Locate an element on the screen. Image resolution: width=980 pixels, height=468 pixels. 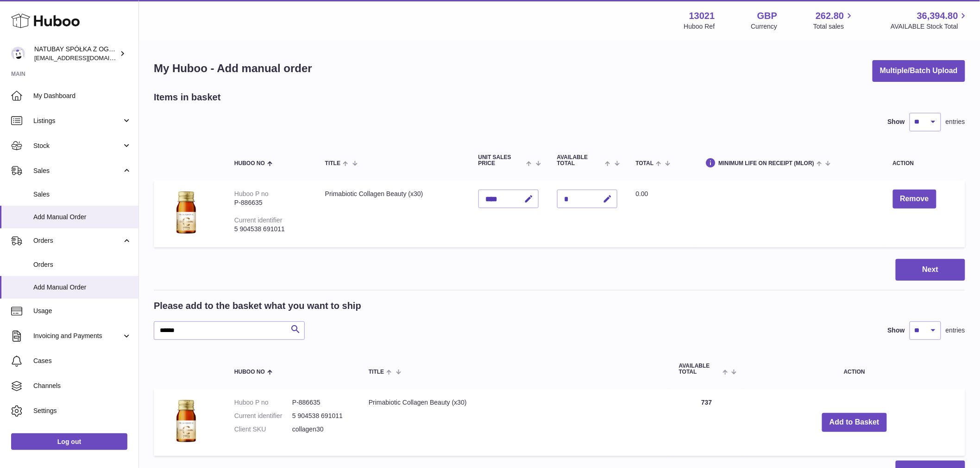
h1: My Huboo - Add manual order is located at coordinates (233, 68).